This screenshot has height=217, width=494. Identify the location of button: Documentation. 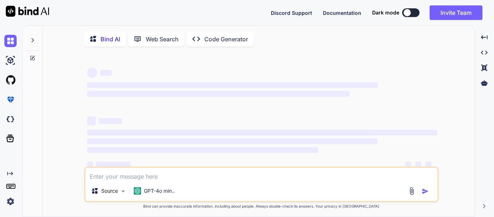
(342, 13).